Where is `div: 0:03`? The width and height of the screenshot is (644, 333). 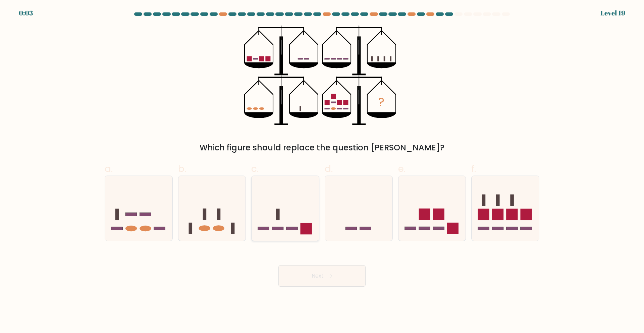 div: 0:03 is located at coordinates (26, 13).